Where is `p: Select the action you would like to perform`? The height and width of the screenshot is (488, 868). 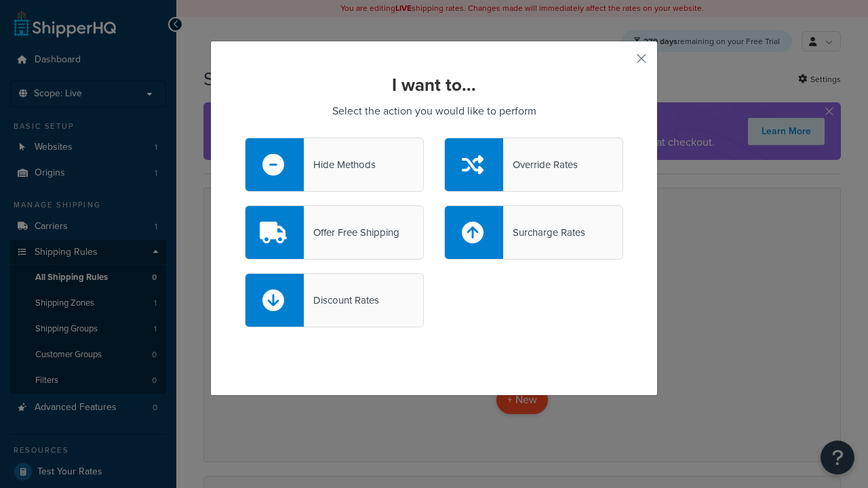 p: Select the action you would like to perform is located at coordinates (434, 112).